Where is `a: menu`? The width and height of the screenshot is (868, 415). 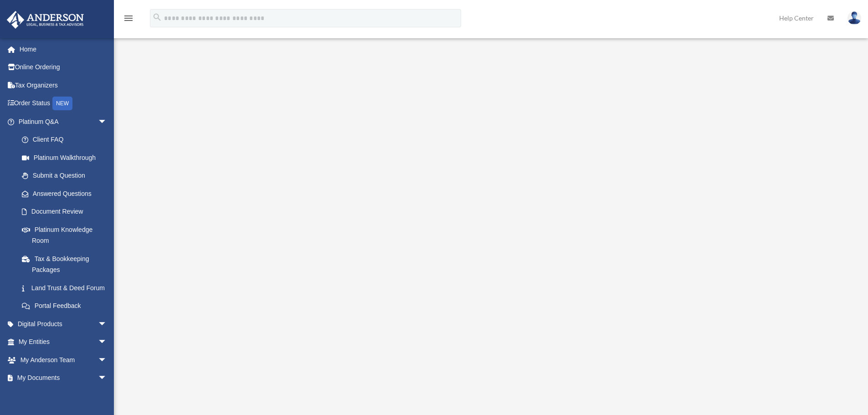 a: menu is located at coordinates (128, 20).